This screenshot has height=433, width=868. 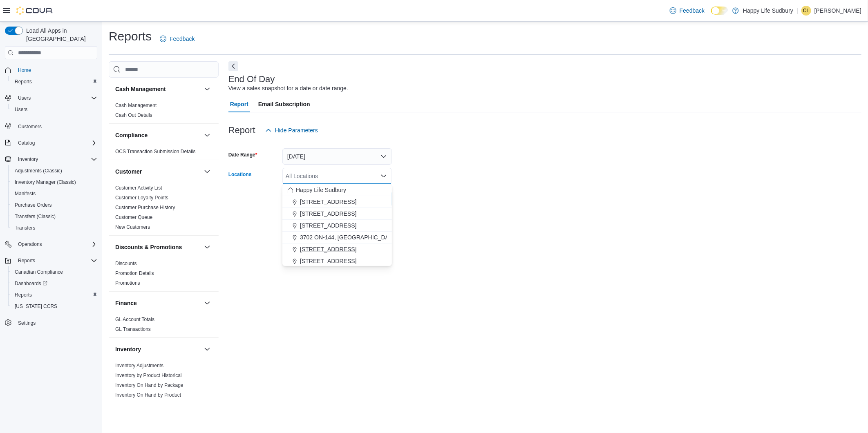 What do you see at coordinates (148, 247) in the screenshot?
I see `h3: Discounts & Promotions` at bounding box center [148, 247].